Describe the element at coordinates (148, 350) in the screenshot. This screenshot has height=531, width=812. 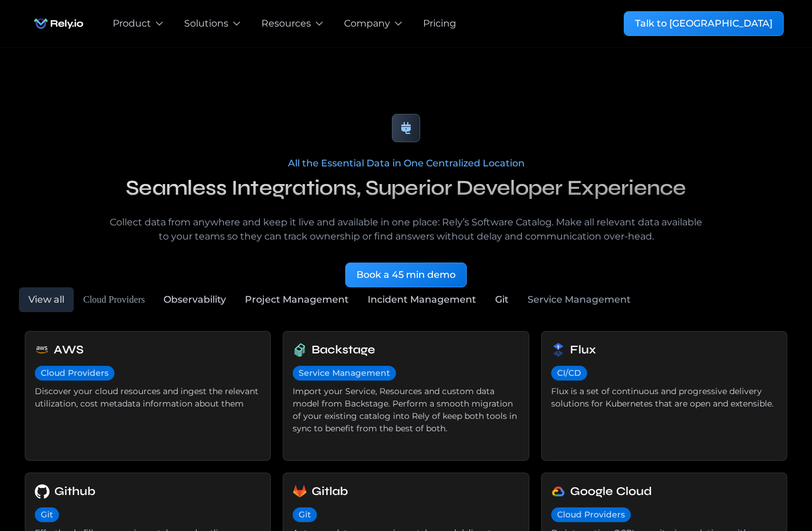
I see `a: AWS` at that location.